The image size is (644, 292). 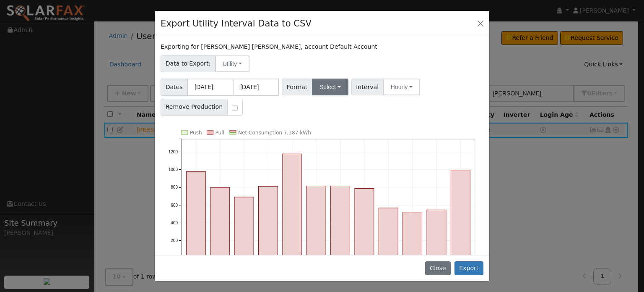 What do you see at coordinates (174, 223) in the screenshot?
I see `text: 400` at bounding box center [174, 223].